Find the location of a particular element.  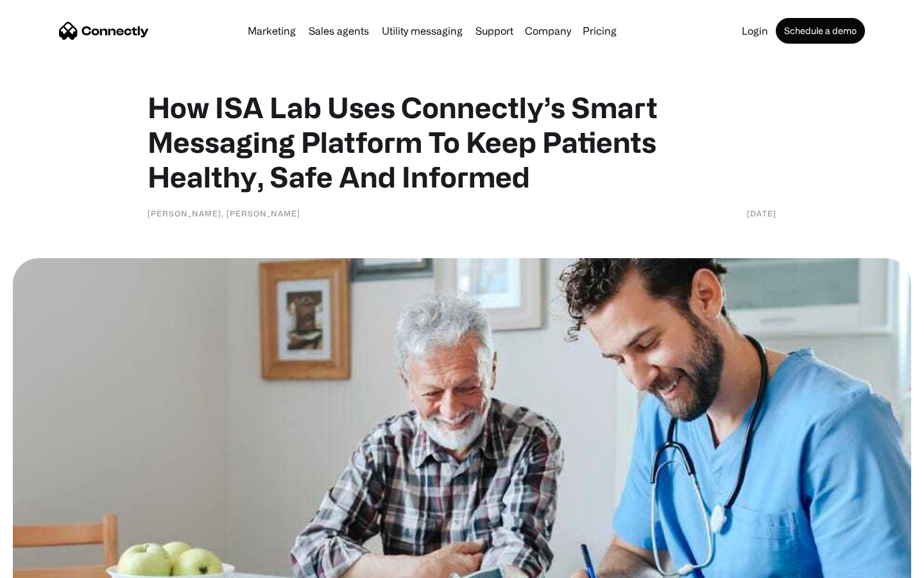

a: Marketing is located at coordinates (271, 31).